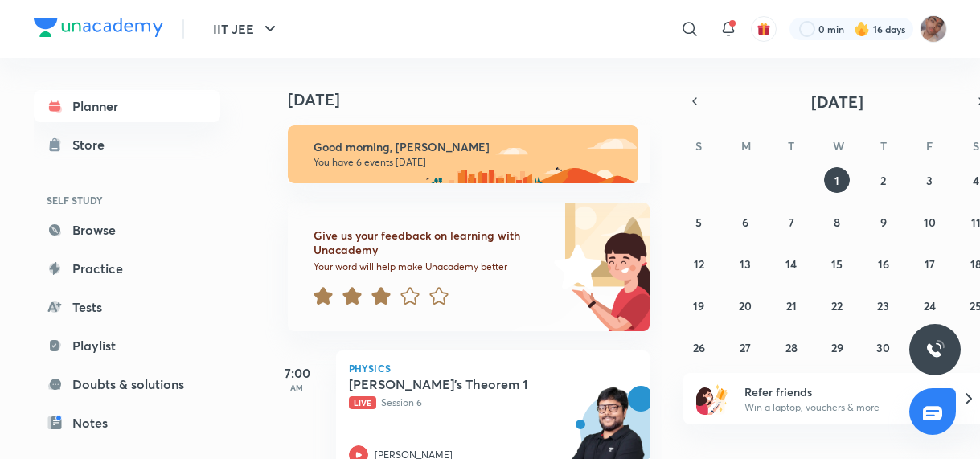 The image size is (980, 459). I want to click on button: October 14, 2025, so click(791, 263).